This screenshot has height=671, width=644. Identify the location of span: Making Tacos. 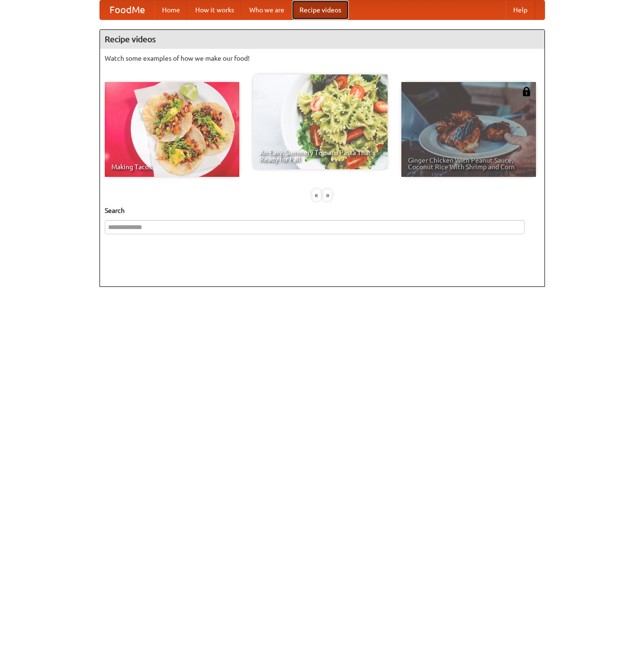
(173, 167).